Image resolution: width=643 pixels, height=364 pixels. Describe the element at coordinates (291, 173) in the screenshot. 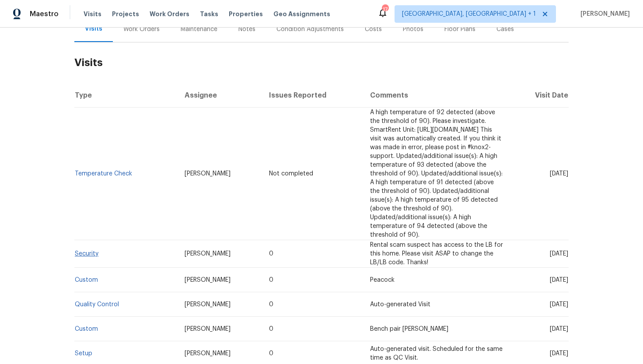

I see `span: Not completed` at that location.